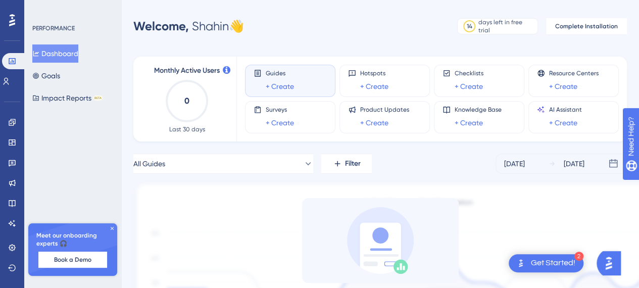 Image resolution: width=639 pixels, height=288 pixels. What do you see at coordinates (353, 164) in the screenshot?
I see `span: Filter` at bounding box center [353, 164].